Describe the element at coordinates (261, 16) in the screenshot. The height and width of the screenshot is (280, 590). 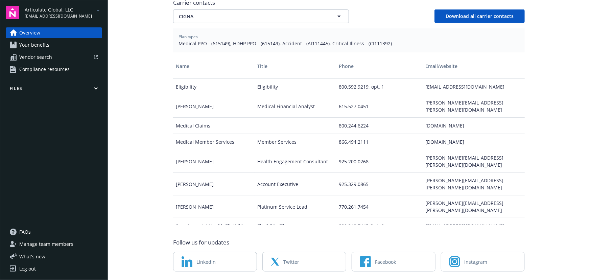
I see `button: CIGNA` at that location.